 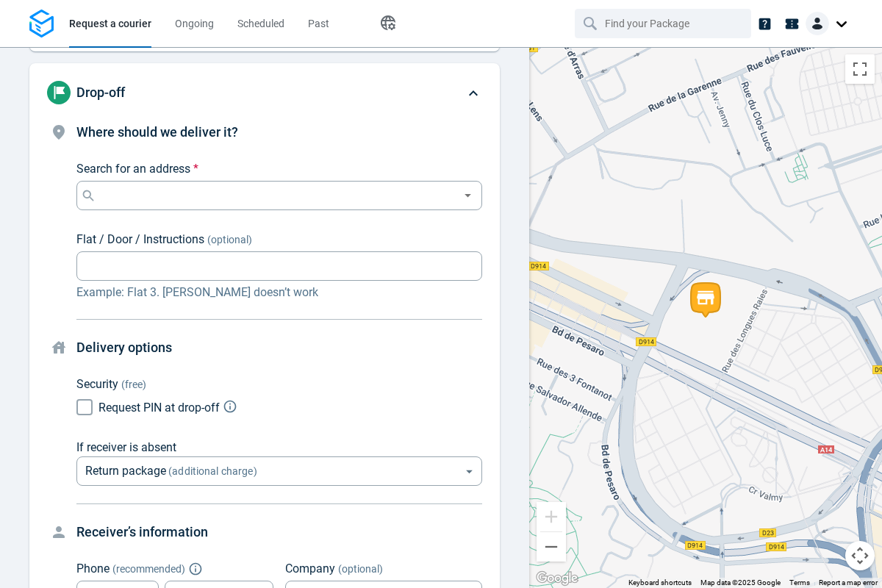 What do you see at coordinates (279, 471) in the screenshot?
I see `div: Return package` at bounding box center [279, 471].